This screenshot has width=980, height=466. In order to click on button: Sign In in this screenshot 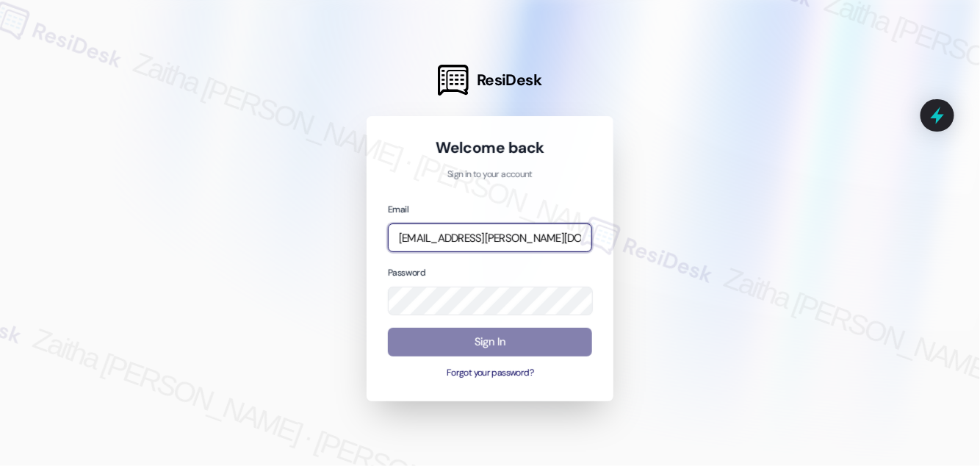, I will do `click(490, 342)`.